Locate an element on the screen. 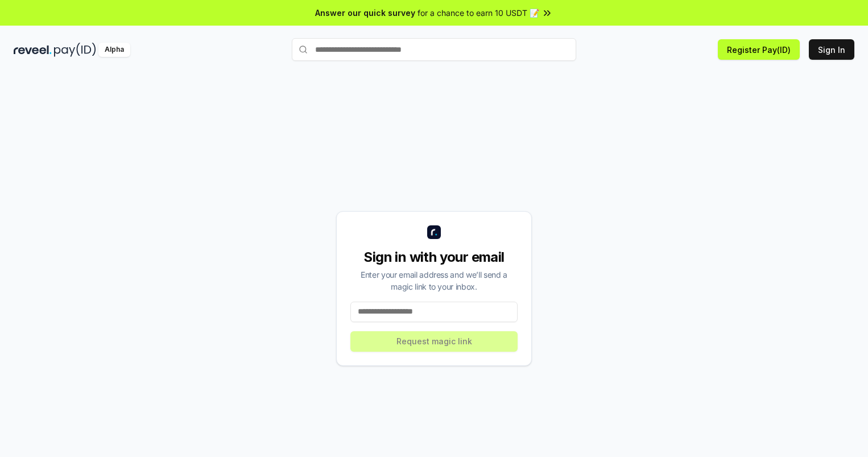 The height and width of the screenshot is (457, 868). div: Enter your email address and we’ll send a magic link to your inbox. is located at coordinates (434, 280).